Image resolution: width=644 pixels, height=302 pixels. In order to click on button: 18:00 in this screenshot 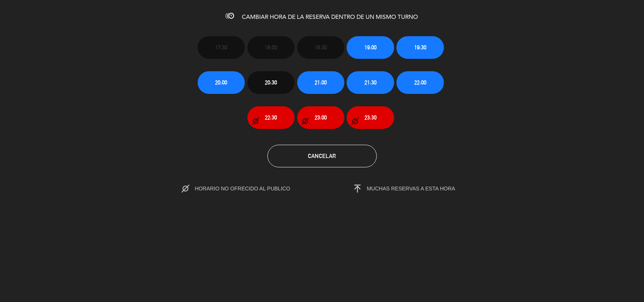, I will do `click(271, 47)`.